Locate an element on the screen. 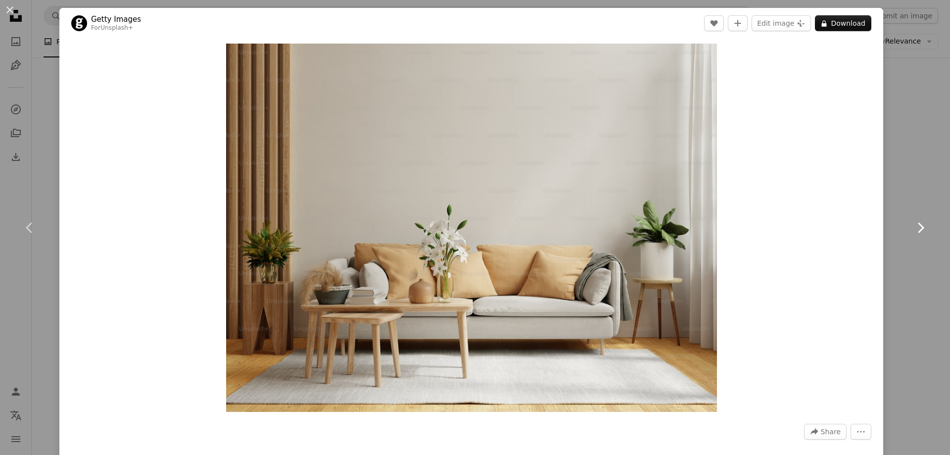  div: For is located at coordinates (116, 28).